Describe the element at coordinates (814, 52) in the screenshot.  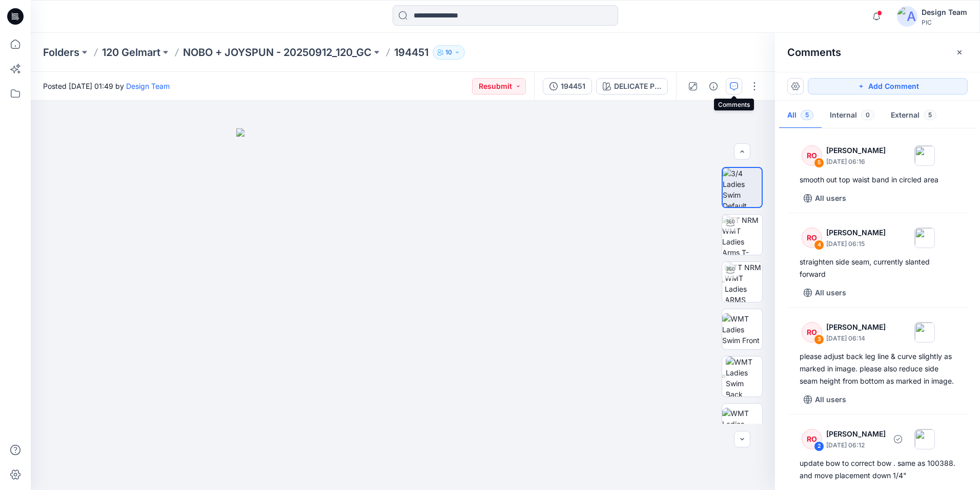
I see `h2: Comments` at that location.